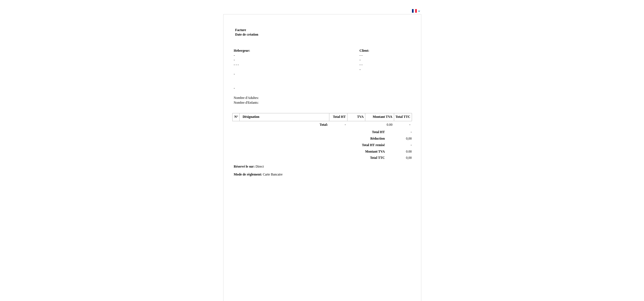 The width and height of the screenshot is (644, 301). What do you see at coordinates (252, 166) in the screenshot?
I see `span: sur:` at bounding box center [252, 166].